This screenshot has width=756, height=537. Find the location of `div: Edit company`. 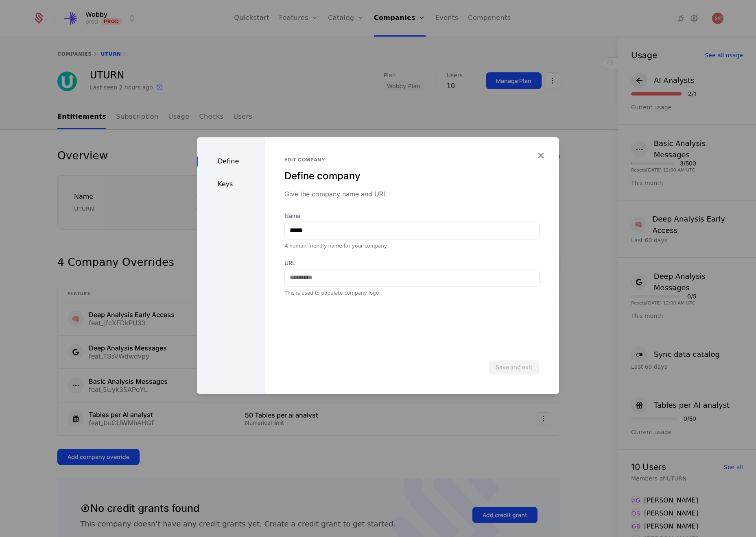

div: Edit company is located at coordinates (412, 160).